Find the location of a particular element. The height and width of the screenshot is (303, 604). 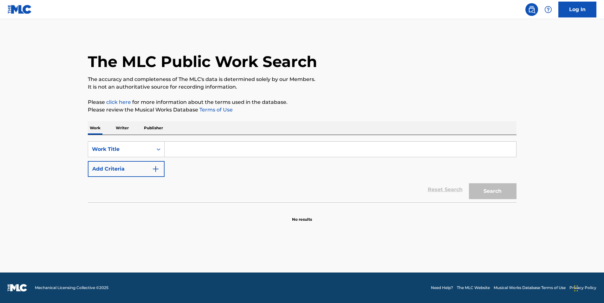

img: help is located at coordinates (548, 10).